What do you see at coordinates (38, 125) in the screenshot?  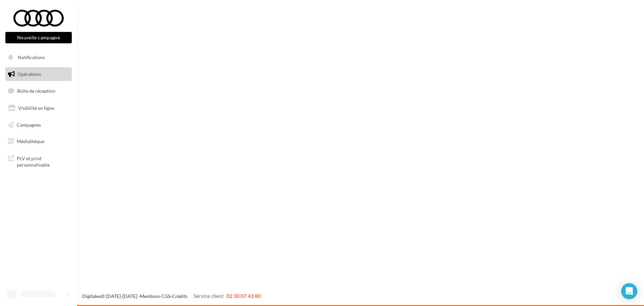 I see `a: Campagnes` at bounding box center [38, 125].